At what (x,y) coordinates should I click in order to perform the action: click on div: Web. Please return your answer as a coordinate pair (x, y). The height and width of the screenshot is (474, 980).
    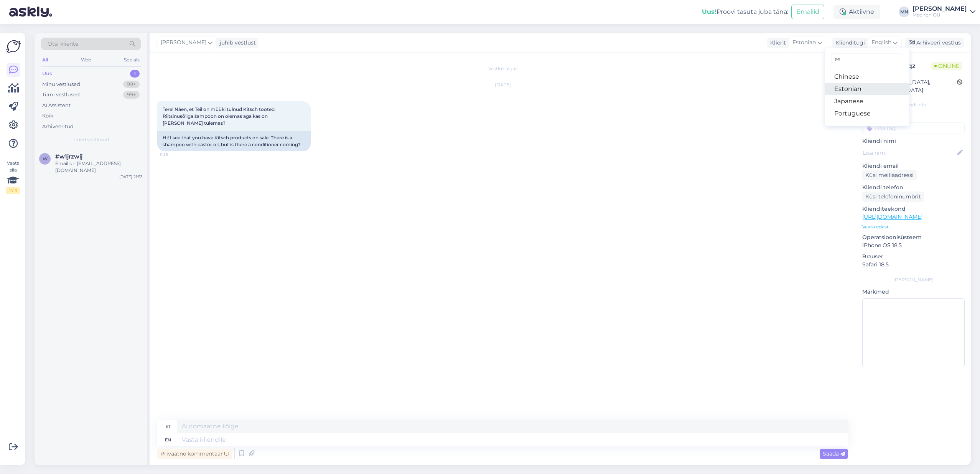
    Looking at the image, I should click on (86, 60).